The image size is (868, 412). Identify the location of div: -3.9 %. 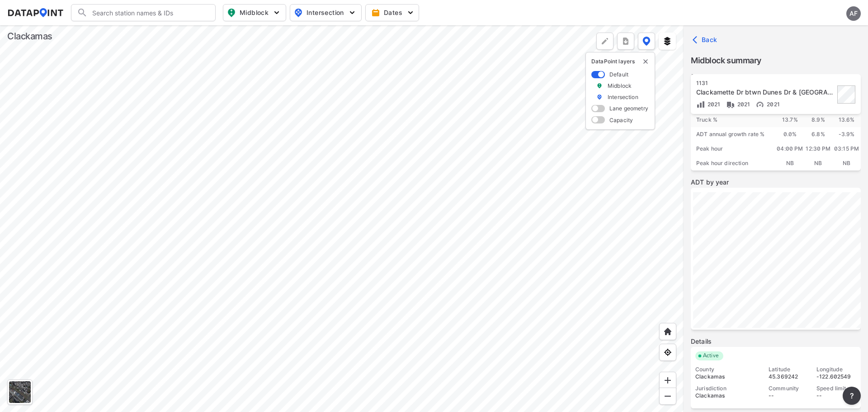
(846, 134).